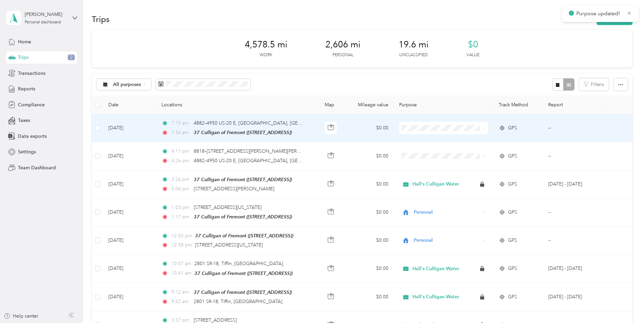 The width and height of the screenshot is (644, 323). What do you see at coordinates (181, 179) in the screenshot?
I see `span: 3:26 pm` at bounding box center [181, 179].